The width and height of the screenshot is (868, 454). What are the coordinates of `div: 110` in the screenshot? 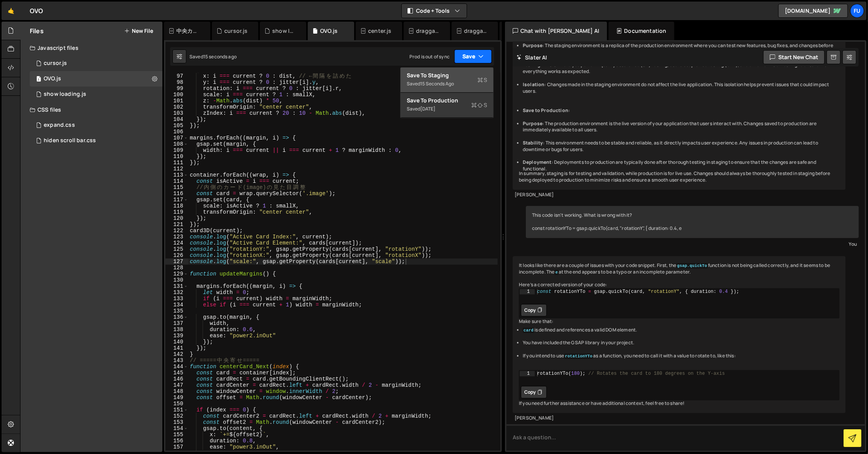 It's located at (177, 156).